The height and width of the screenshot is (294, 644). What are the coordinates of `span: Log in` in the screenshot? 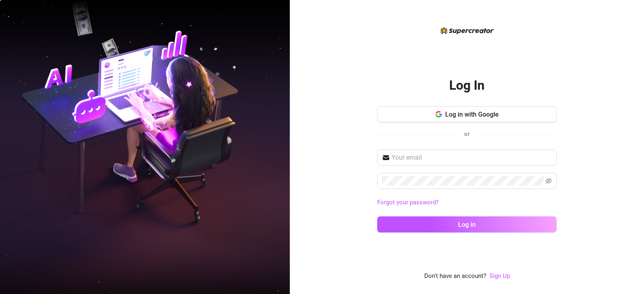 It's located at (467, 225).